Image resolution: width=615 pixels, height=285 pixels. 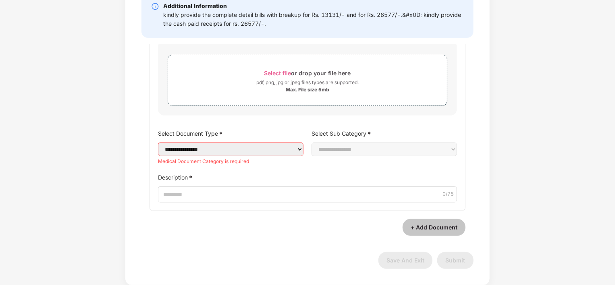 I want to click on label: Select Document Type, so click(x=230, y=133).